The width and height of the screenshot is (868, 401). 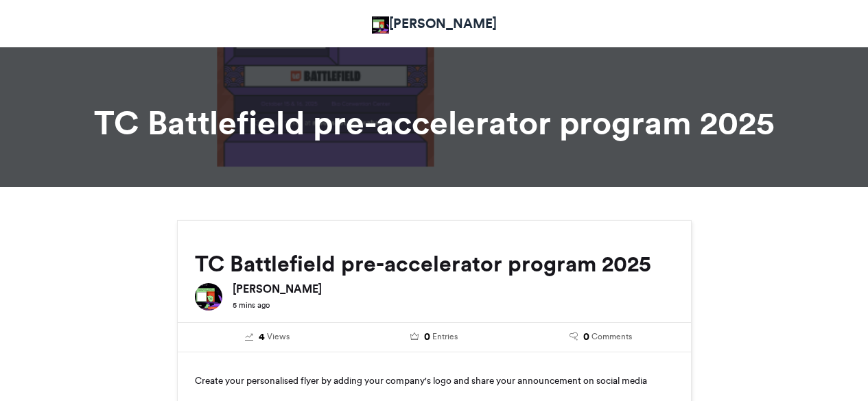 What do you see at coordinates (434, 381) in the screenshot?
I see `p: Create your personalised flyer by adding your company's logo and share your announcement on socia...` at bounding box center [434, 381].